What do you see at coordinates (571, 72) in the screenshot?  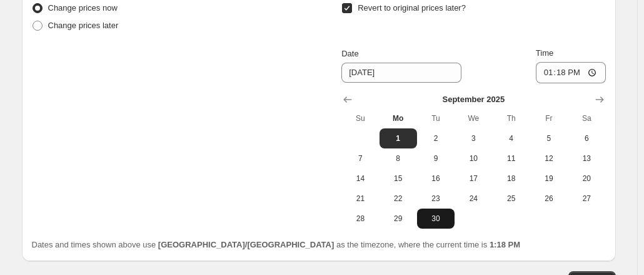 I see `input: 12:00` at bounding box center [571, 72].